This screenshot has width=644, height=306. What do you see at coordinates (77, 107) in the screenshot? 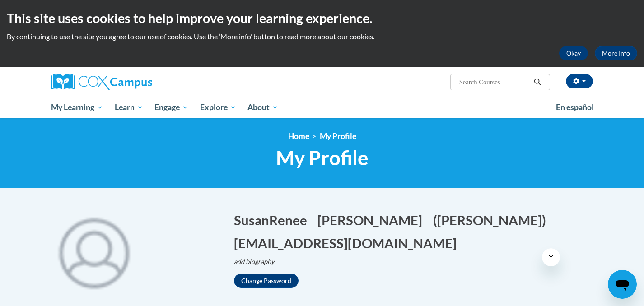
I see `a: My Learning` at bounding box center [77, 107].